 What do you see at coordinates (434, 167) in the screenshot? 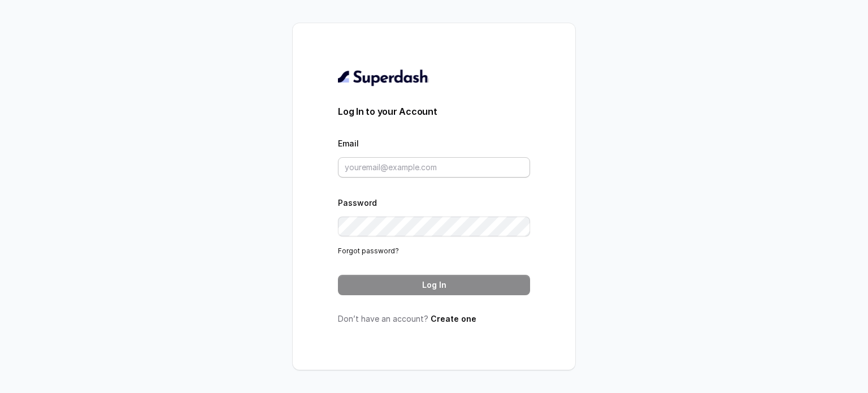
I see `input: youremail@example.com` at bounding box center [434, 167].